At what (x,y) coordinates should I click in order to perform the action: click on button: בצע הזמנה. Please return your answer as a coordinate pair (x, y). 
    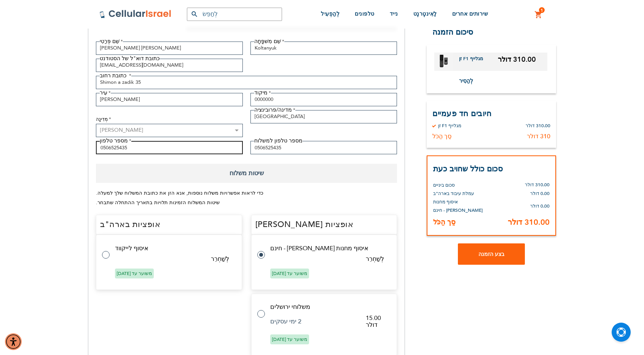
    Looking at the image, I should click on (491, 254).